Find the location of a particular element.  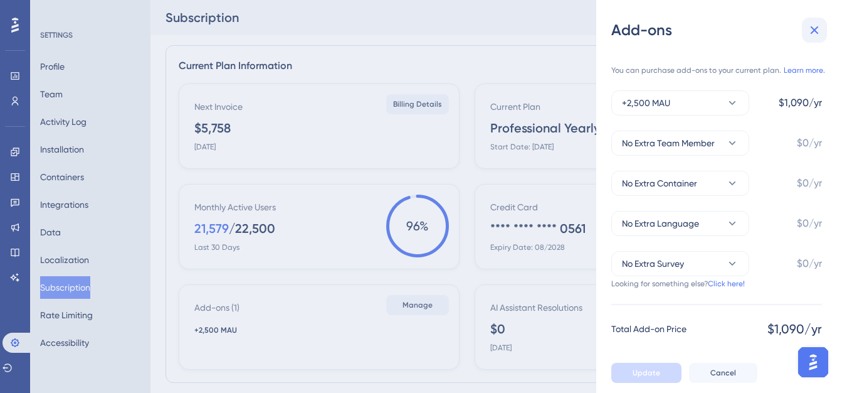

button: Cancel is located at coordinates (723, 373).